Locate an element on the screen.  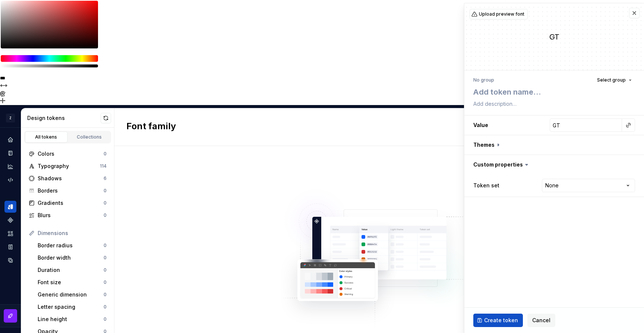
a: Design tokens is located at coordinates (10, 207).